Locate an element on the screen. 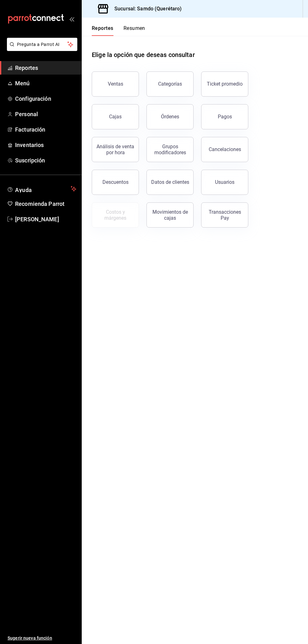 The width and height of the screenshot is (308, 644). button: Usuarios is located at coordinates (225, 183).